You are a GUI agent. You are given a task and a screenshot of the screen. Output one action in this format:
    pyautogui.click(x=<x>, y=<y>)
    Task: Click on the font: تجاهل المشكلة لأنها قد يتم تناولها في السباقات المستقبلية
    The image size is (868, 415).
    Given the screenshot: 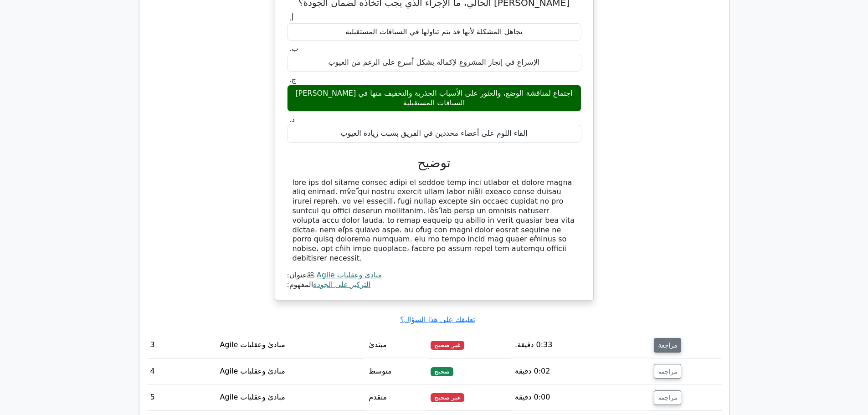 What is the action you would take?
    pyautogui.click(x=434, y=32)
    